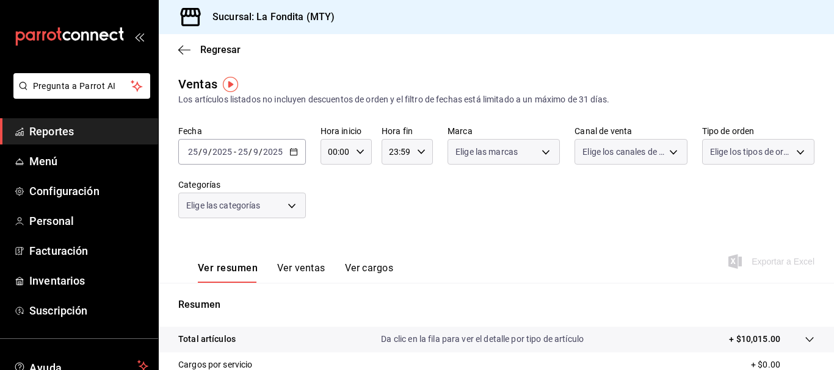 This screenshot has height=370, width=834. Describe the element at coordinates (88, 281) in the screenshot. I see `span: Inventarios` at that location.